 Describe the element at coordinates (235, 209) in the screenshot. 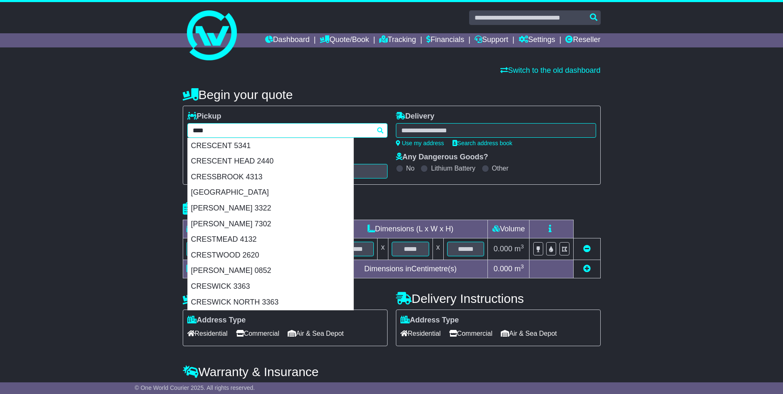

I see `h4: Package details |` at that location.